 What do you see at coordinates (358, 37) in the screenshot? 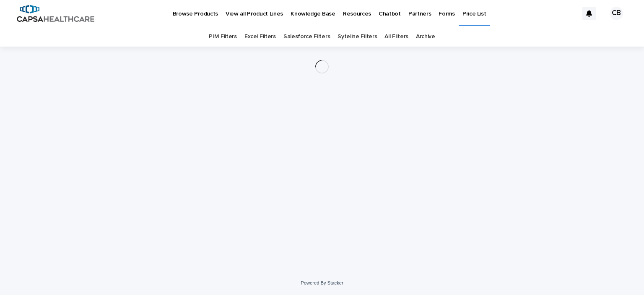
I see `a: Syteline Filters` at bounding box center [358, 37].